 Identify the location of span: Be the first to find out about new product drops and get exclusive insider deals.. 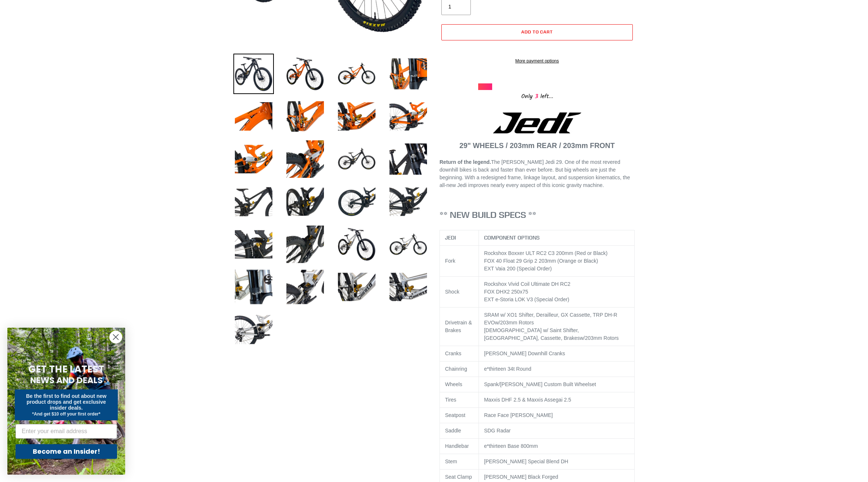
(66, 402).